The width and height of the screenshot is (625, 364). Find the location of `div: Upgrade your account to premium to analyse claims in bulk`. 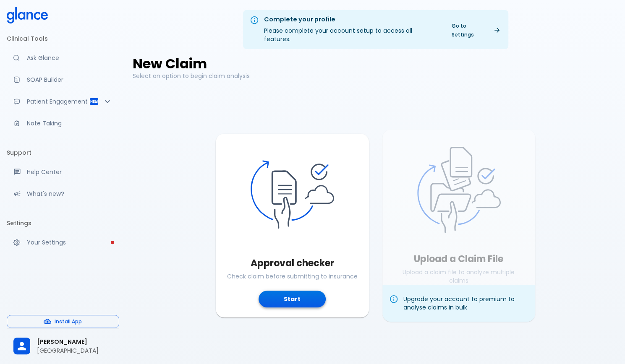

div: Upgrade your account to premium to analyse claims in bulk is located at coordinates (465, 303).